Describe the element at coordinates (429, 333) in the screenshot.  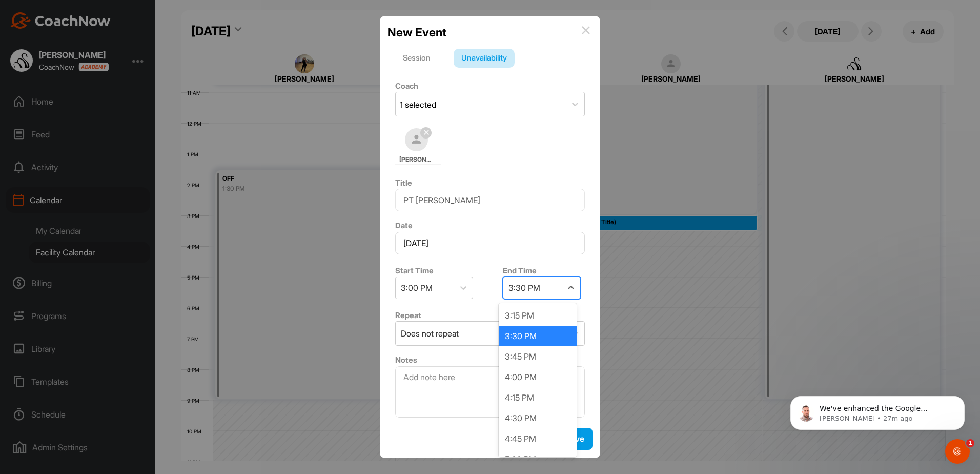
I see `div: Does not repeat` at that location.